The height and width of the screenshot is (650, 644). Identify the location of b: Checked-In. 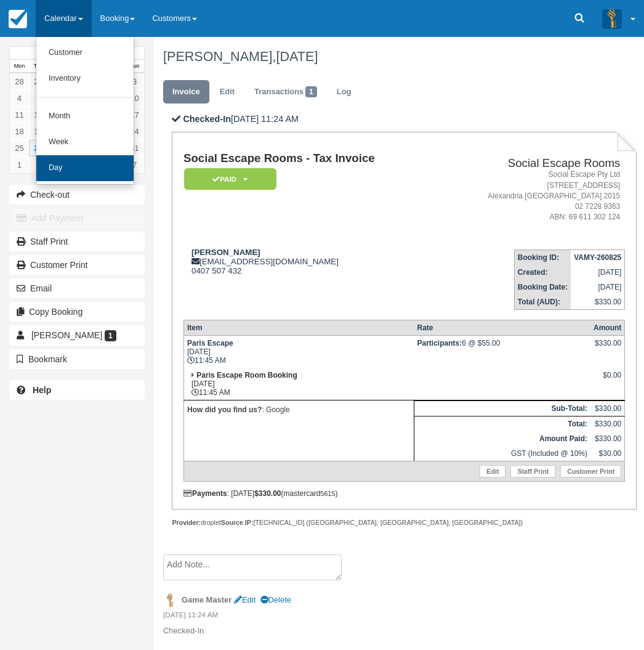
(207, 119).